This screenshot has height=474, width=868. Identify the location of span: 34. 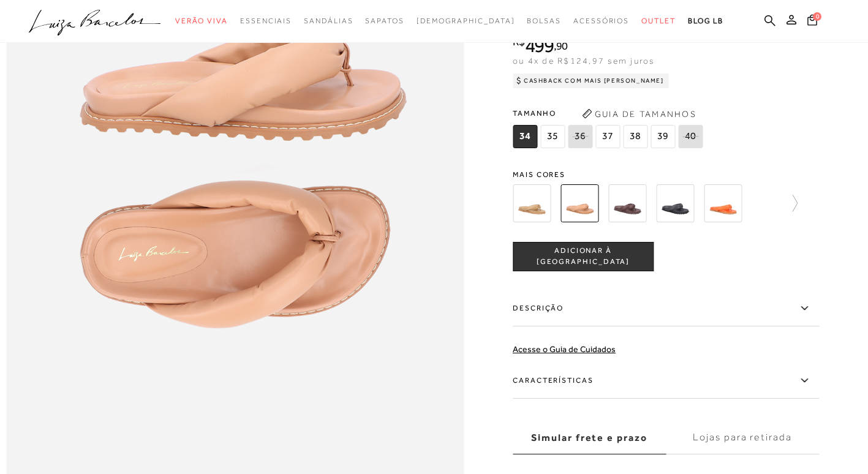
(525, 137).